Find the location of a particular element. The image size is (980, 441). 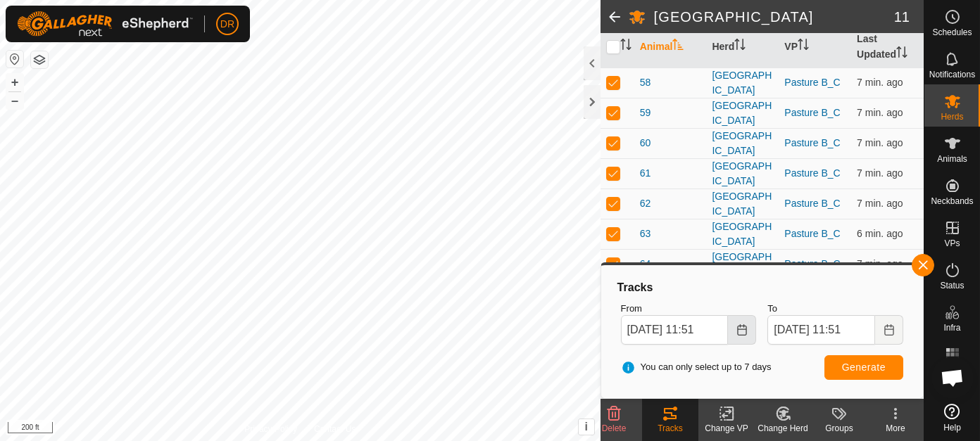

span: 60 is located at coordinates (645, 143).